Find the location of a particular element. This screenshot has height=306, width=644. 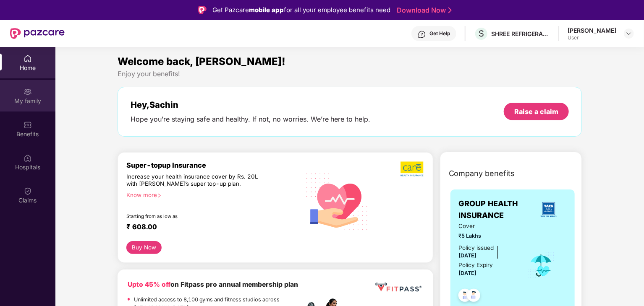

div: Policy issued is located at coordinates (477, 248).